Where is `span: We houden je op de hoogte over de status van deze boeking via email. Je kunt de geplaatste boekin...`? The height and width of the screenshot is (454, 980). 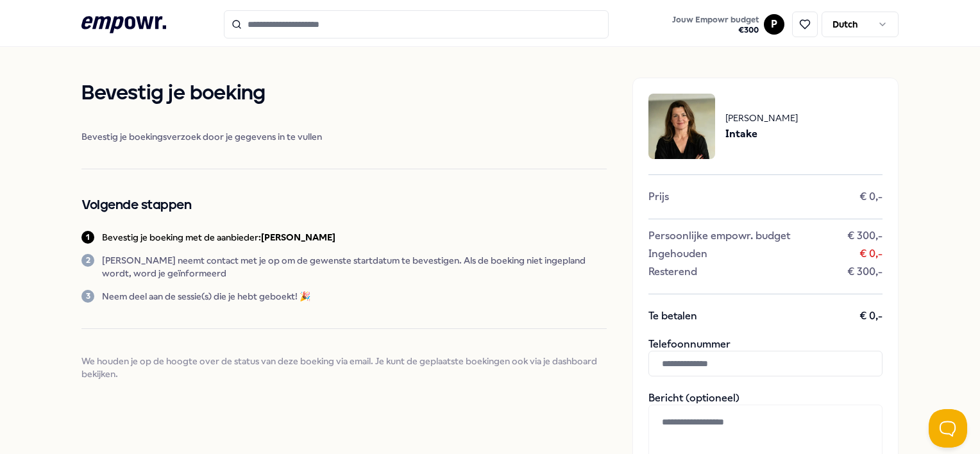
span: We houden je op de hoogte over de status van deze boeking via email. Je kunt de geplaatste boekin... is located at coordinates (343, 367).